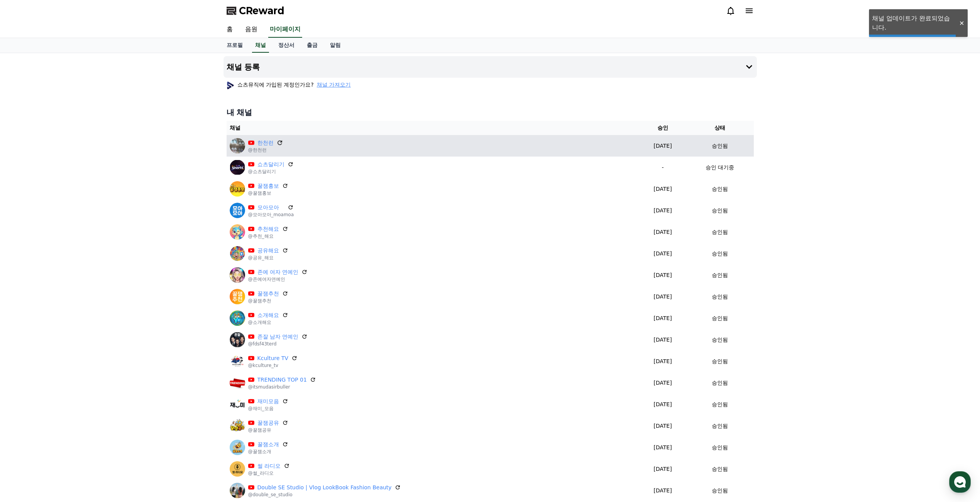  What do you see at coordinates (324, 495) in the screenshot?
I see `p: @double_se_studio` at bounding box center [324, 495].